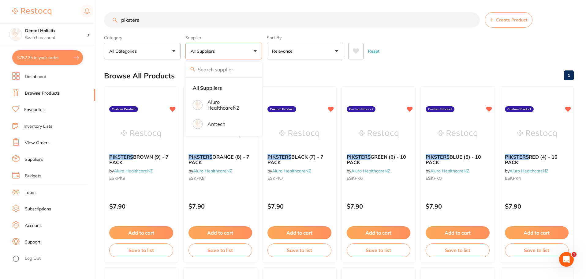  Describe the element at coordinates (299, 134) in the screenshot. I see `img: PIKSTERS BLACK (7) - 7 PACK` at that location.